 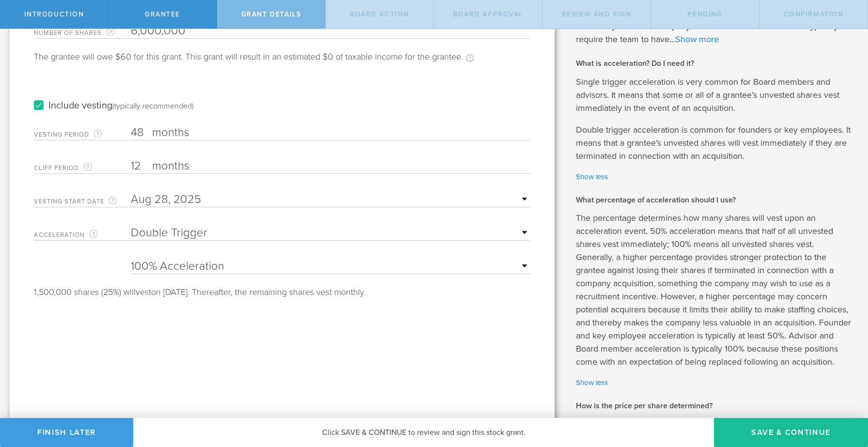 What do you see at coordinates (814, 14) in the screenshot?
I see `span: Confirmation` at bounding box center [814, 14].